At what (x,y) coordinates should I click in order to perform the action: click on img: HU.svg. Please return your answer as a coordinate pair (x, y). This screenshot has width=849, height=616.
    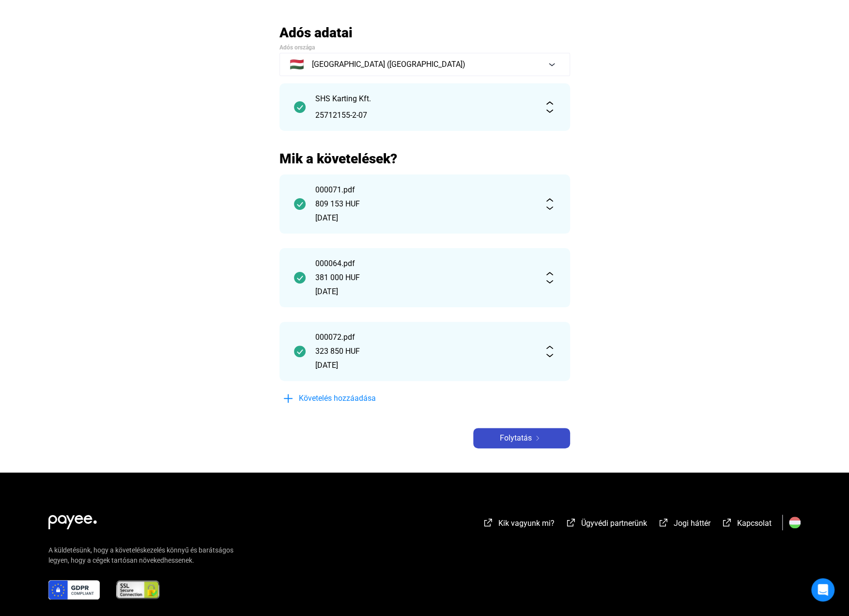
    Looking at the image, I should click on (795, 523).